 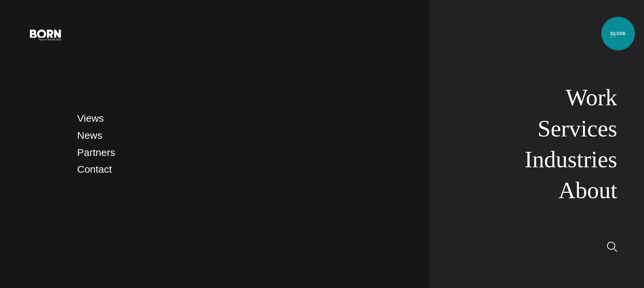 What do you see at coordinates (90, 118) in the screenshot?
I see `a: Views` at bounding box center [90, 118].